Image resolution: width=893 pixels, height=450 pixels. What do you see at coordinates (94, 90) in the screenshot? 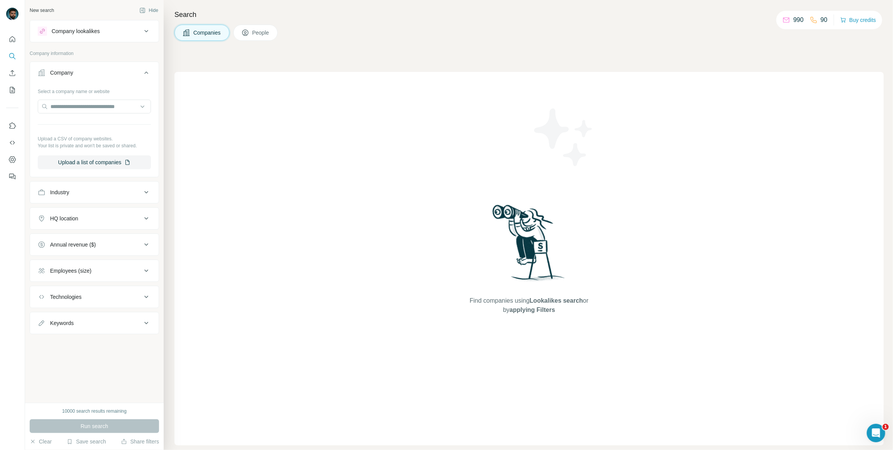
I see `div: Select a company name or website` at bounding box center [94, 90].